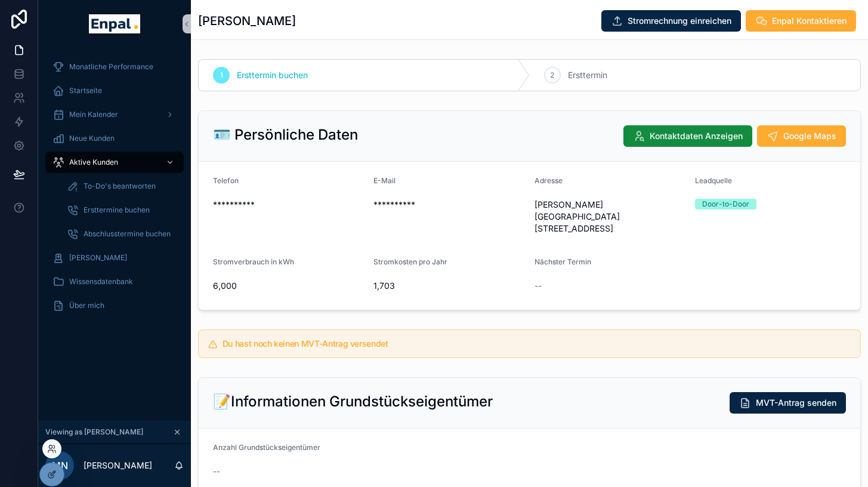  What do you see at coordinates (680, 21) in the screenshot?
I see `span: Stromrechnung einreichen` at bounding box center [680, 21].